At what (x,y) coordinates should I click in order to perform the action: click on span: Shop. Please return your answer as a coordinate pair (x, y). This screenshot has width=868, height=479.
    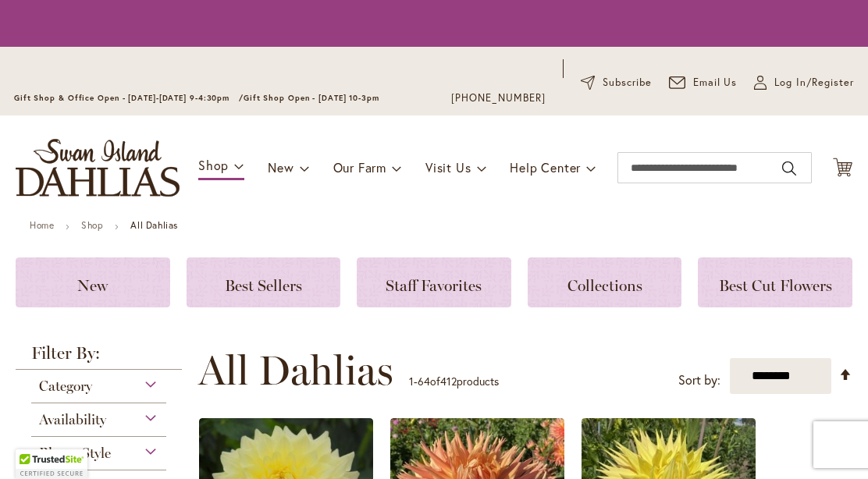
    Looking at the image, I should click on (214, 165).